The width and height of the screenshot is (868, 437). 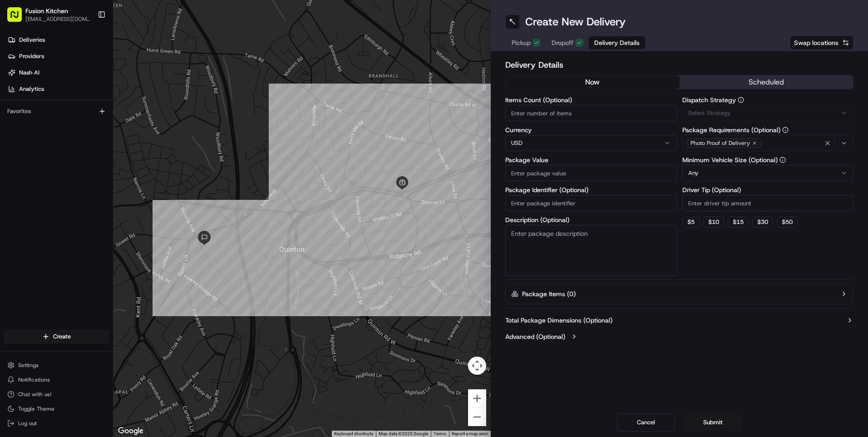 What do you see at coordinates (720, 143) in the screenshot?
I see `span: Photo Proof of Delivery` at bounding box center [720, 143].